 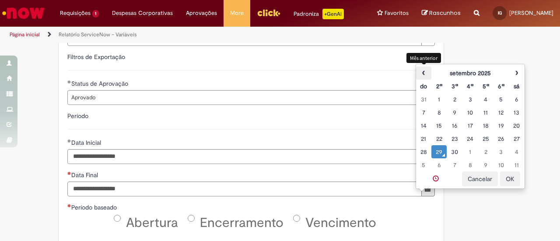 What do you see at coordinates (244, 189) in the screenshot?
I see `input: Data Final` at bounding box center [244, 189].